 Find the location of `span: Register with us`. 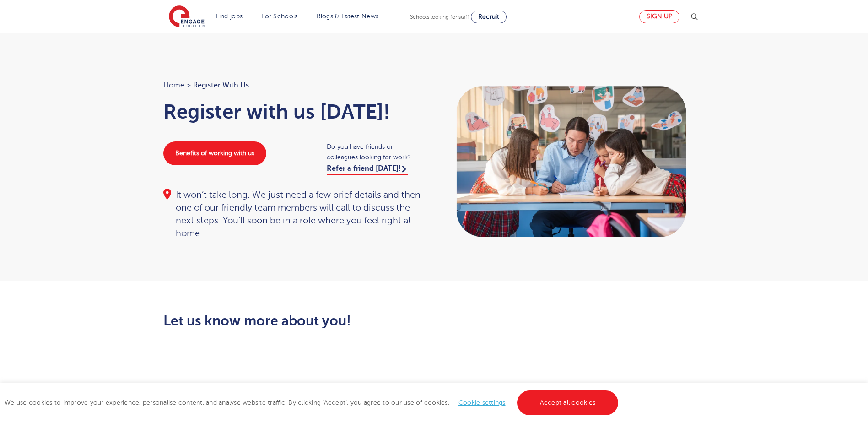

span: Register with us is located at coordinates (221, 85).